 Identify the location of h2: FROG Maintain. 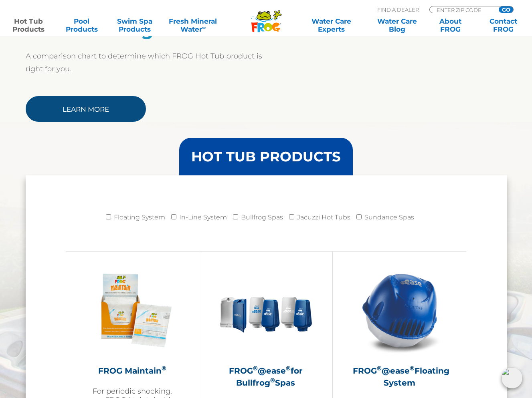
(132, 371).